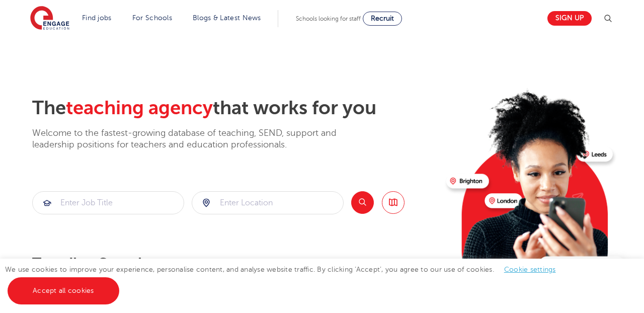 Image resolution: width=644 pixels, height=313 pixels. I want to click on span: We use cookies to improve your experience, personalise content, and analyse website traffic. By c..., so click(285, 280).